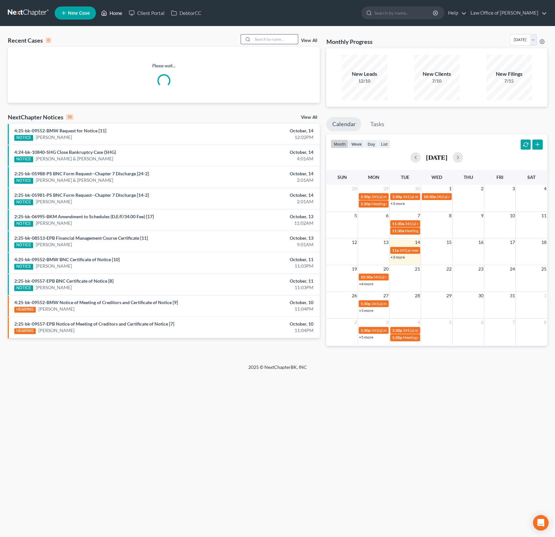 The height and width of the screenshot is (537, 555). Describe the element at coordinates (147, 13) in the screenshot. I see `a: Client Portal` at that location.